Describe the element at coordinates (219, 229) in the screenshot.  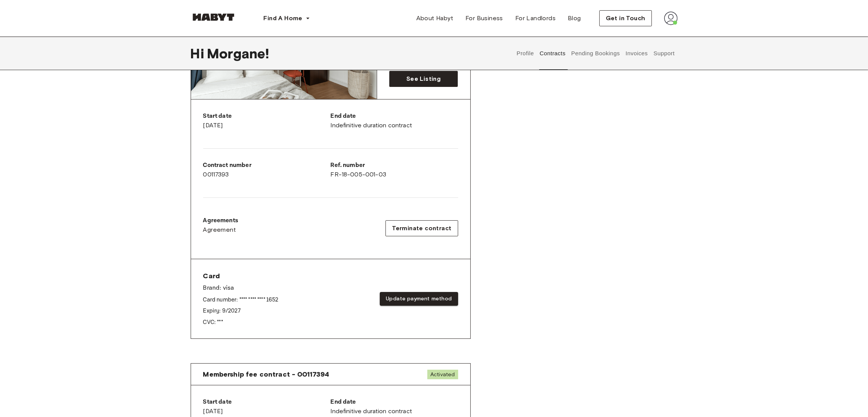
I see `span: Agreement` at that location.